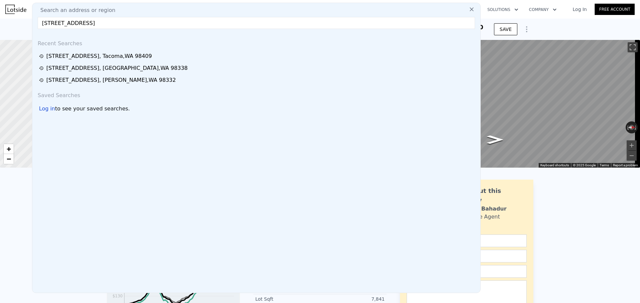 This screenshot has width=640, height=303. Describe the element at coordinates (256, 42) in the screenshot. I see `div: Recent Searches` at that location.